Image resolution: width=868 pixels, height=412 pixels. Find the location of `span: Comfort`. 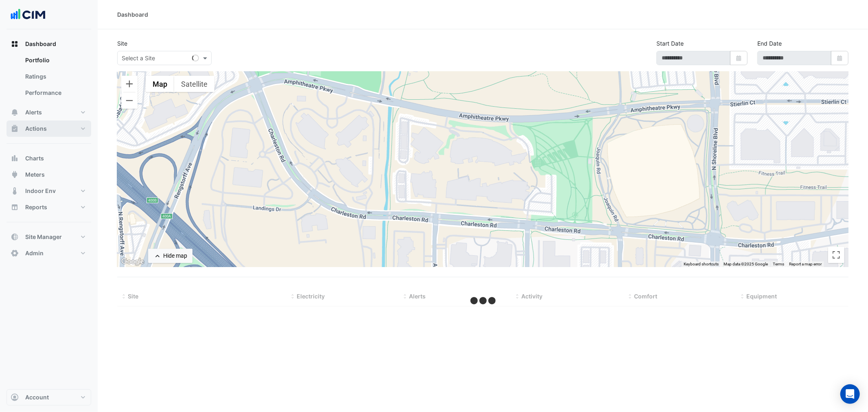

span: Comfort is located at coordinates (645, 296).